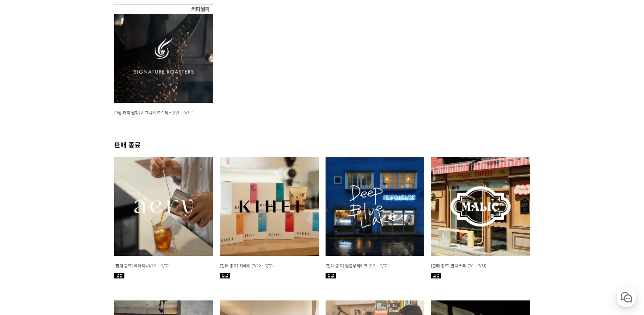  Describe the element at coordinates (142, 265) in the screenshot. I see `a: [판매 종료] 에어리 (8/22 ~ 8/31)` at that location.